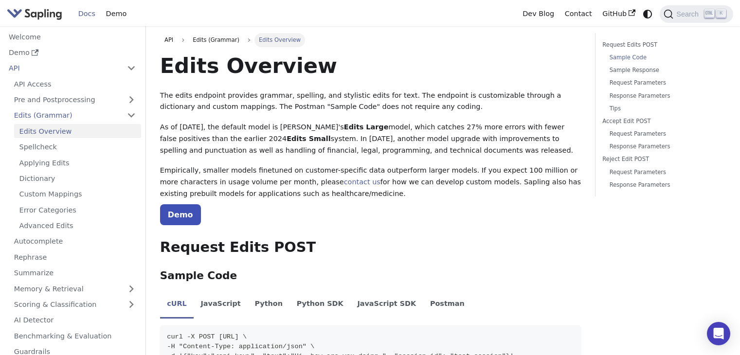 The width and height of the screenshot is (740, 355). Describe the element at coordinates (280, 40) in the screenshot. I see `span: Edits Overview` at that location.